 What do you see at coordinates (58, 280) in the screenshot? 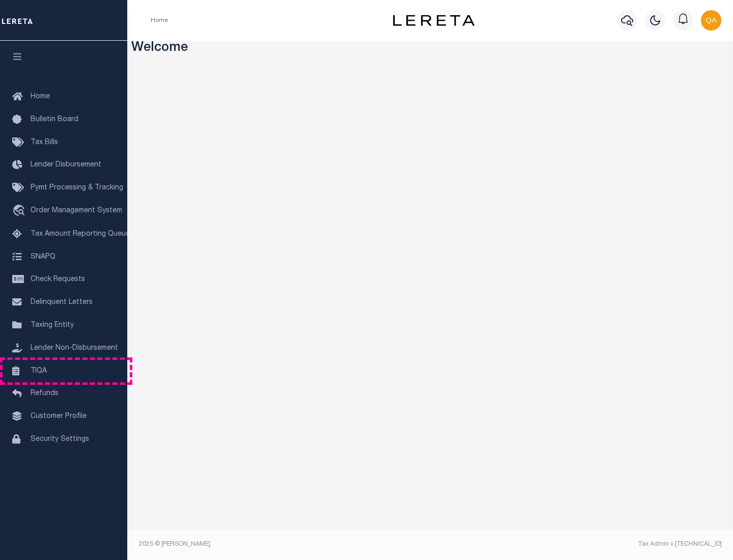
I see `span: Check Requests` at bounding box center [58, 280].